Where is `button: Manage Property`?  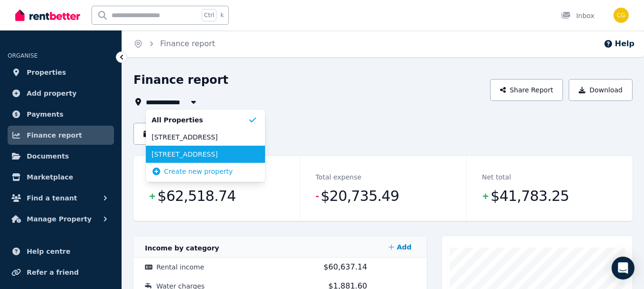
button: Manage Property is located at coordinates (61, 219).